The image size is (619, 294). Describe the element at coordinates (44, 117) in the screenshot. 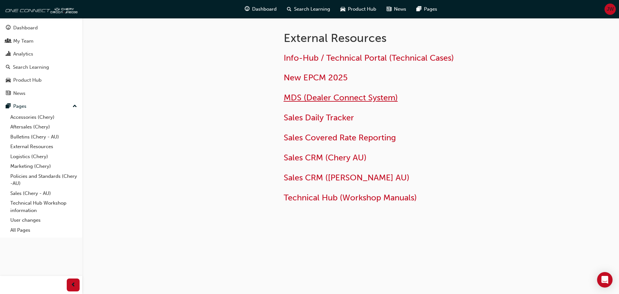

I see `a: Accessories (Chery)` at that location.